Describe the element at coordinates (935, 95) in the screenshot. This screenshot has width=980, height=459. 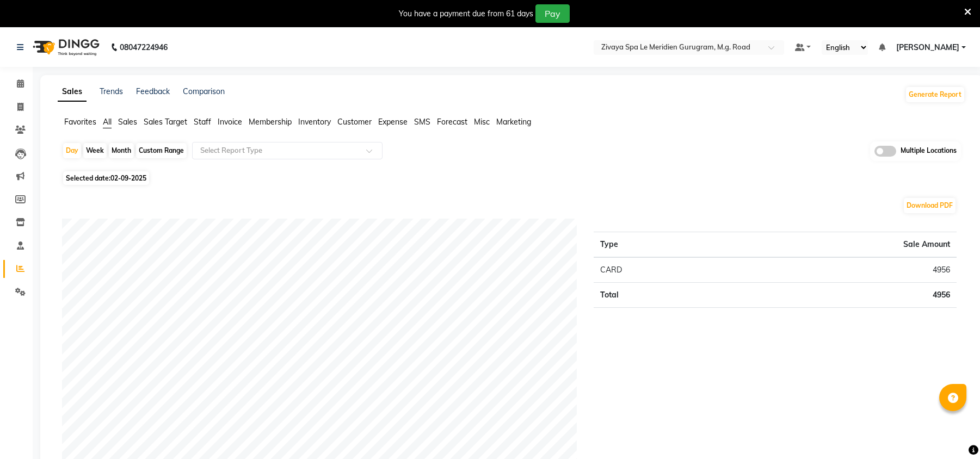
I see `button: Generate Report` at that location.